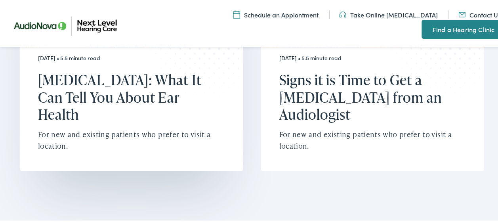  I want to click on img: An icon representing mail communication is presented in a unique teal color., so click(462, 13).